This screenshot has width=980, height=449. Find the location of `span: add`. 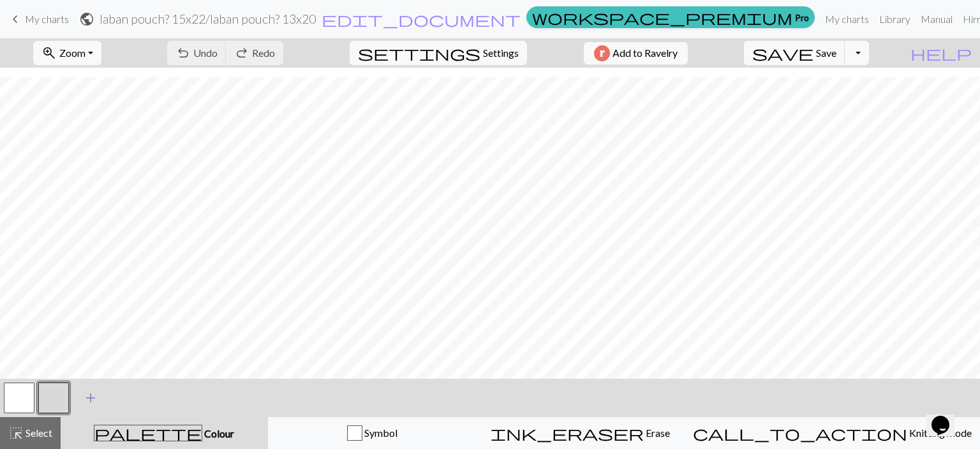

span: add is located at coordinates (90, 398).